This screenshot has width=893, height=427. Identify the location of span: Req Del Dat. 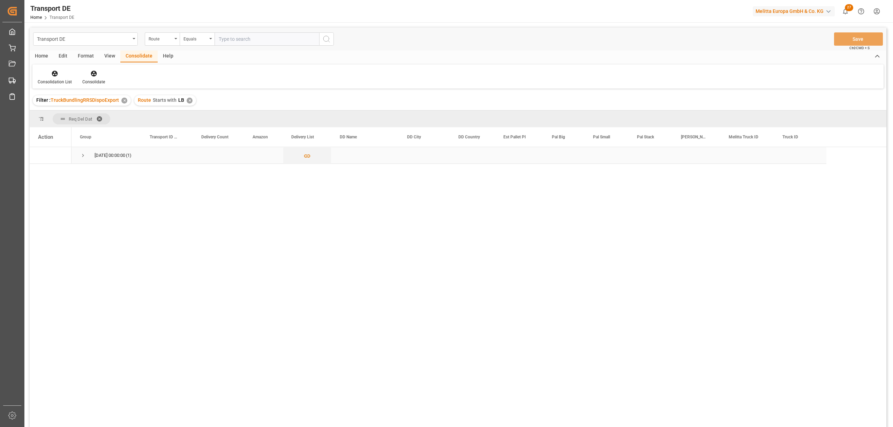
(80, 119).